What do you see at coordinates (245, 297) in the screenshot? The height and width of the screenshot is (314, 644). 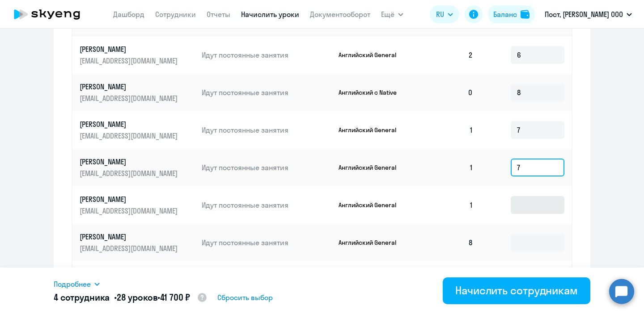 I see `span: Сбросить выбор` at bounding box center [245, 297].